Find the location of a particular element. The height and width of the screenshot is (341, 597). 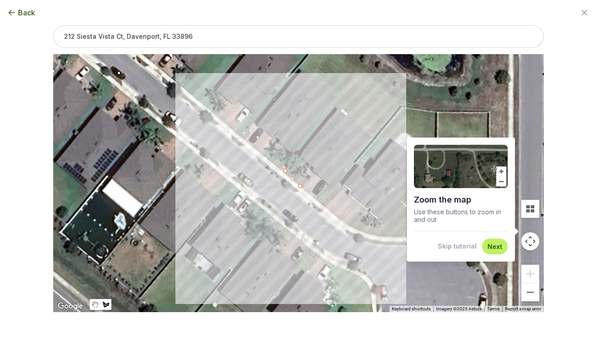

a: Terms (opens in new tab) is located at coordinates (493, 308).